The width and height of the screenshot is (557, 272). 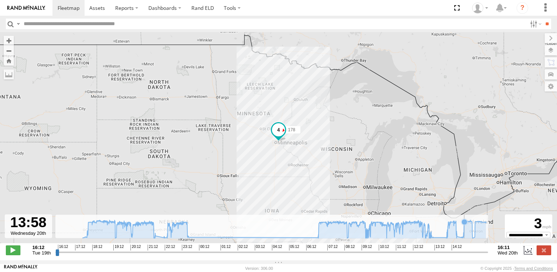 I want to click on div: 3, so click(x=528, y=223).